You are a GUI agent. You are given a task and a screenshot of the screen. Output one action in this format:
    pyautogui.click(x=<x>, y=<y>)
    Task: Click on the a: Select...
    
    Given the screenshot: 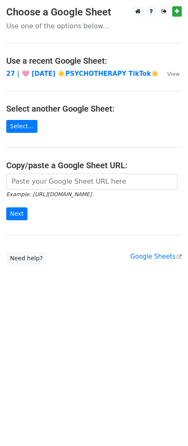 What is the action you would take?
    pyautogui.click(x=22, y=126)
    